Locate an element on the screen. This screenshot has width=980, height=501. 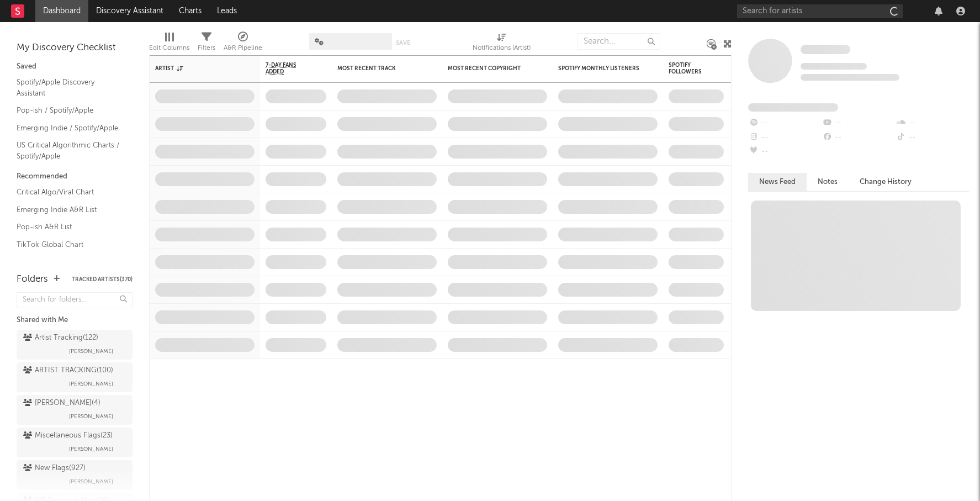
button: Change History is located at coordinates (885, 182).